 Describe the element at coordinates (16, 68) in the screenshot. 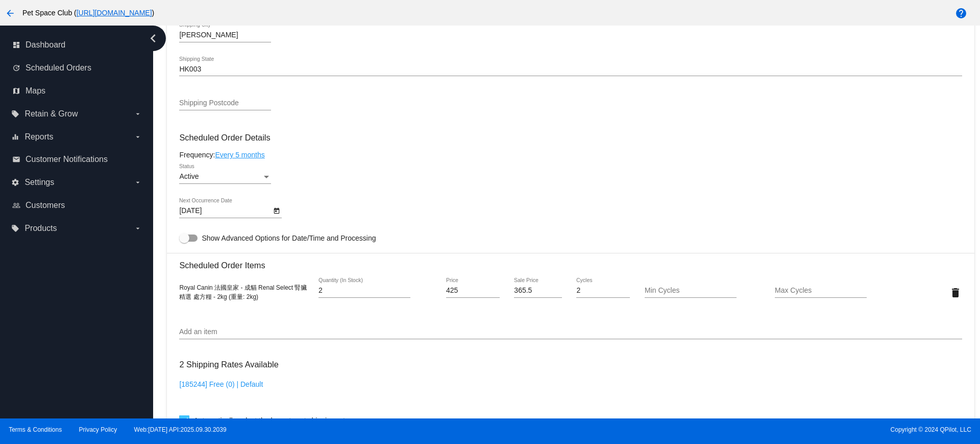

I see `i: update` at that location.